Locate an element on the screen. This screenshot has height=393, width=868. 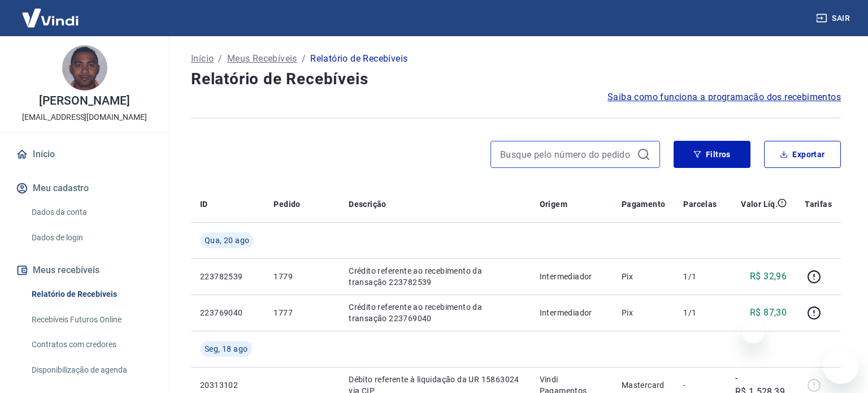
span: Qua, 20 ago is located at coordinates (227, 240).